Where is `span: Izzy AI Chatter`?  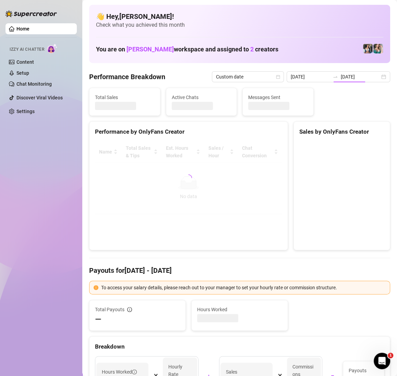
span: Izzy AI Chatter is located at coordinates (27, 49).